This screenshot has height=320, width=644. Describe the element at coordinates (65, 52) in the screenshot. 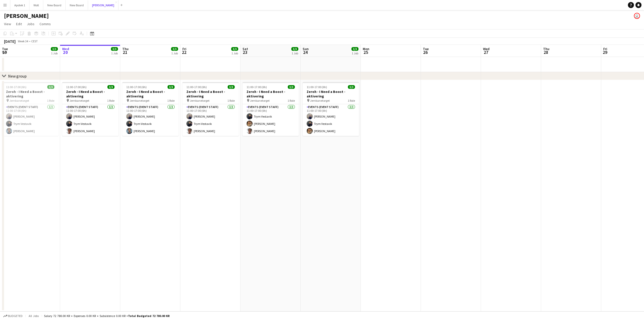

I see `span: 20` at that location.